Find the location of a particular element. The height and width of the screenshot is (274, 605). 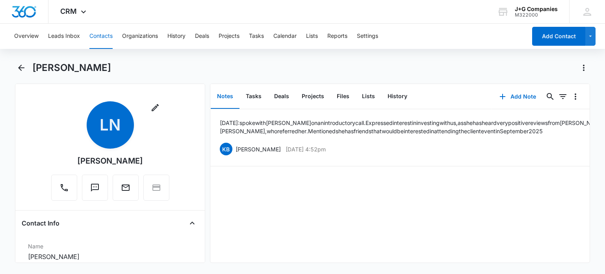

button: Files is located at coordinates (343, 97).